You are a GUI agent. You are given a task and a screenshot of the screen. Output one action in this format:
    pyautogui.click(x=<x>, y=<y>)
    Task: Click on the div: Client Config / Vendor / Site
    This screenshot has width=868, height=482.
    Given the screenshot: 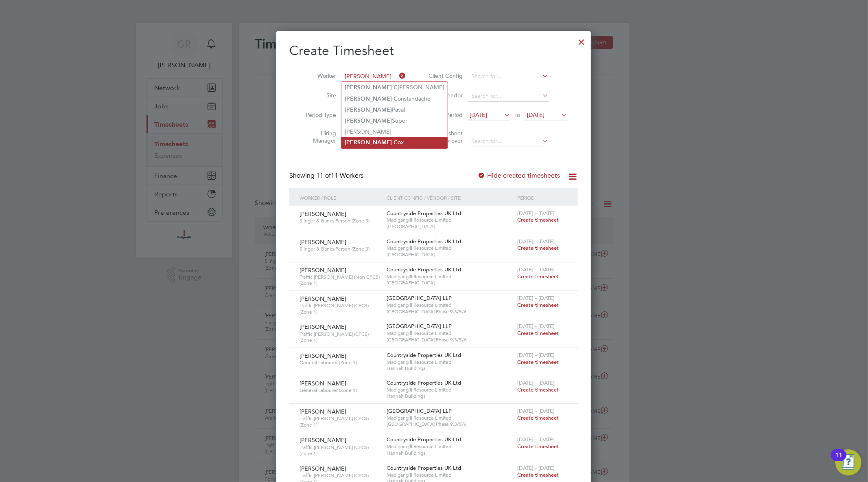 What is the action you would take?
    pyautogui.click(x=449, y=197)
    